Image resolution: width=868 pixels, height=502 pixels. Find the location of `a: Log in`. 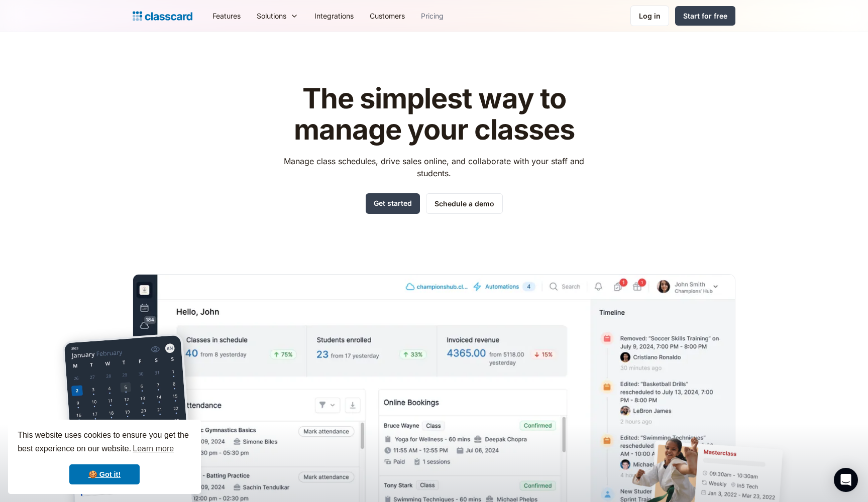

a: Log in is located at coordinates (649, 15).